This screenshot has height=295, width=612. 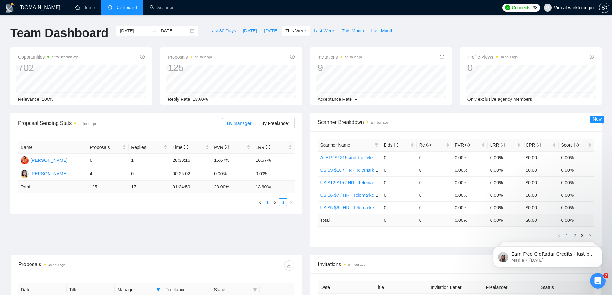 What do you see at coordinates (521, 8) in the screenshot?
I see `span: Connects:` at bounding box center [521, 8].